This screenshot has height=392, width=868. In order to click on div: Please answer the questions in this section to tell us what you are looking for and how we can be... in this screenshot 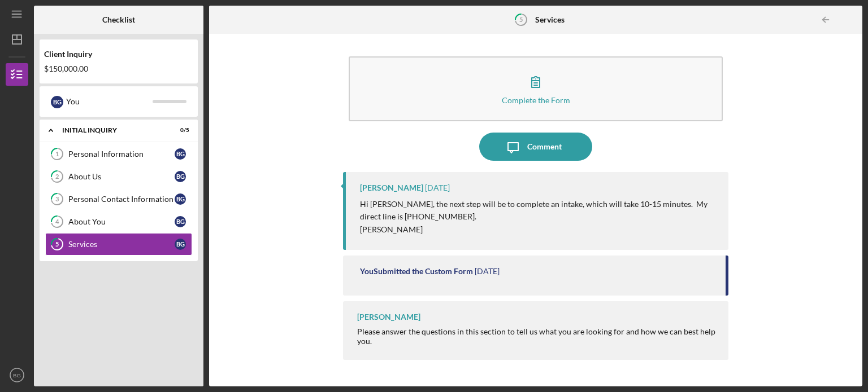, I will do `click(537, 336)`.